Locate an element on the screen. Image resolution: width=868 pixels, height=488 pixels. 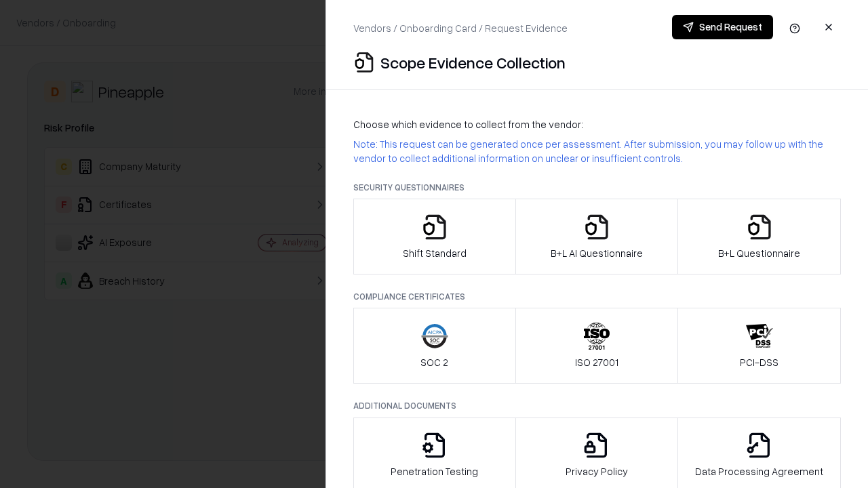
p: SOC 2 is located at coordinates (434, 361).